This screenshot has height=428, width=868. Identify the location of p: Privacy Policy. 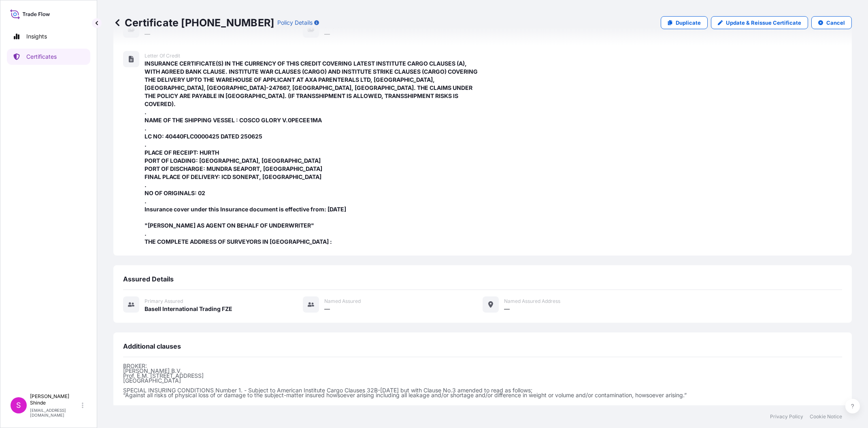
(787, 417).